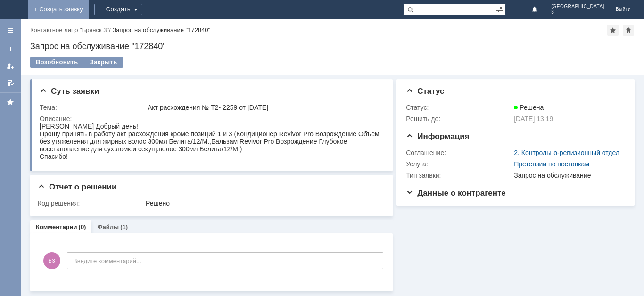 Image resolution: width=644 pixels, height=296 pixels. I want to click on div: (0), so click(83, 227).